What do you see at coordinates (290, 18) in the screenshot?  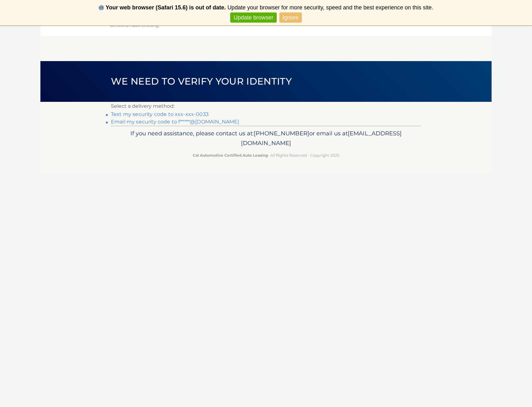 I see `a: Ignore` at bounding box center [290, 18].